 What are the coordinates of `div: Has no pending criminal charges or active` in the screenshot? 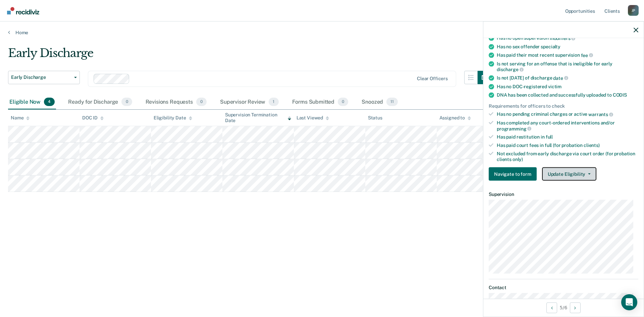 It's located at (567, 114).